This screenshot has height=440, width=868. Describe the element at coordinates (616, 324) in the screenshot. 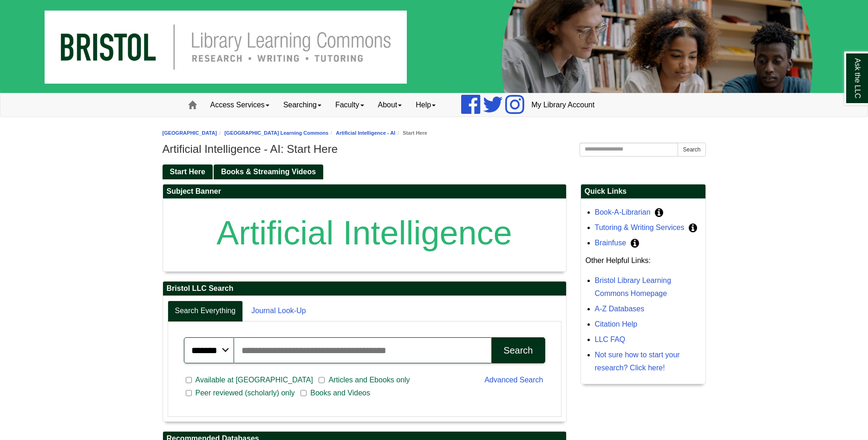

I see `a: Citation Help` at that location.